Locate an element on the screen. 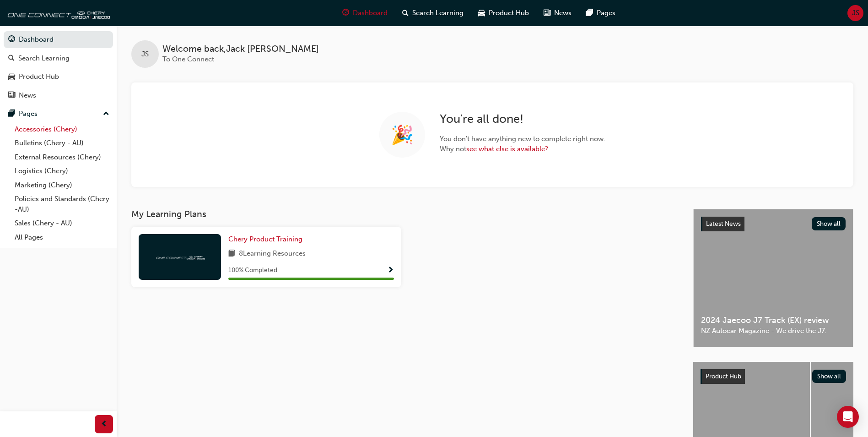 The height and width of the screenshot is (437, 868). div: Pages is located at coordinates (28, 114).